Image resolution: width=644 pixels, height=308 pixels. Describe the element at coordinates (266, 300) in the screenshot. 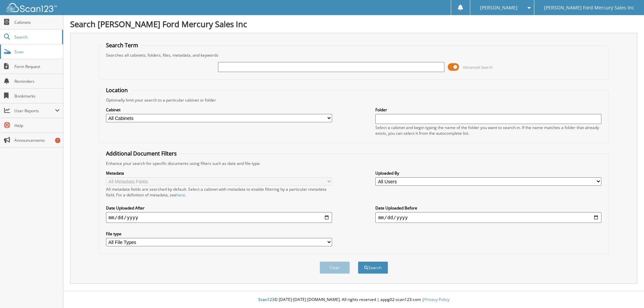

I see `span: Scan123` at that location.